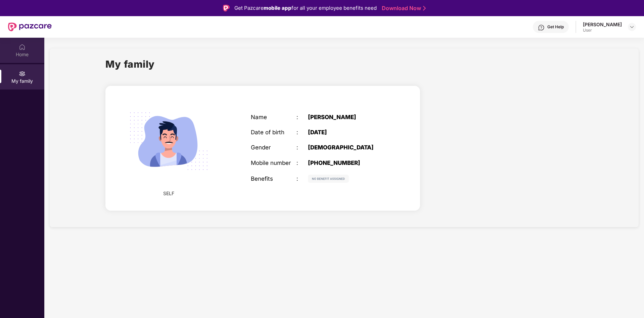 The height and width of the screenshot is (318, 644). What do you see at coordinates (555, 27) in the screenshot?
I see `div: Get Help` at bounding box center [555, 27].